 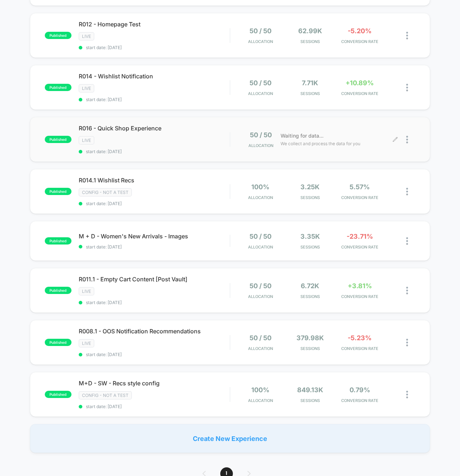 What do you see at coordinates (154, 76) in the screenshot?
I see `span: R014 - Wishlist Notification` at bounding box center [154, 76].